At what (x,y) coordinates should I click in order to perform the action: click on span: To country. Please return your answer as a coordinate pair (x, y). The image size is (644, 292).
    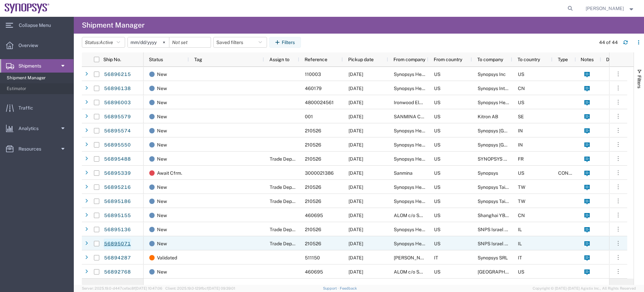
    Looking at the image, I should click on (529, 60).